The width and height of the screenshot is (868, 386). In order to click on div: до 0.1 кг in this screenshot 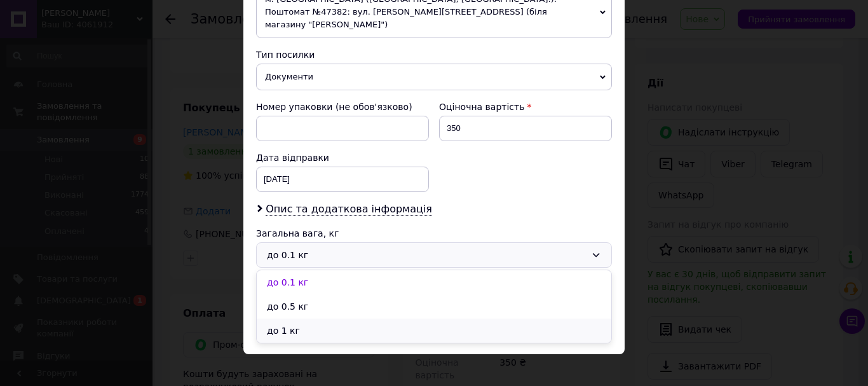, I will do `click(427, 255)`.